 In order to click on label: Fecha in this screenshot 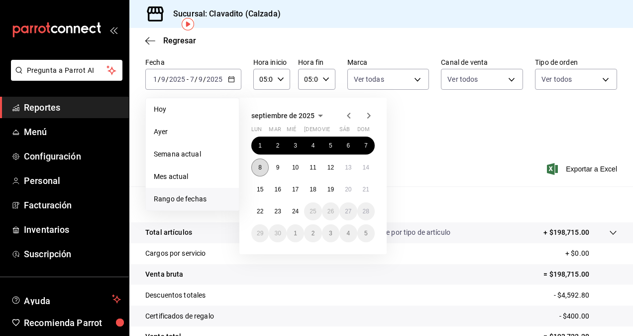, I will do `click(193, 62)`.